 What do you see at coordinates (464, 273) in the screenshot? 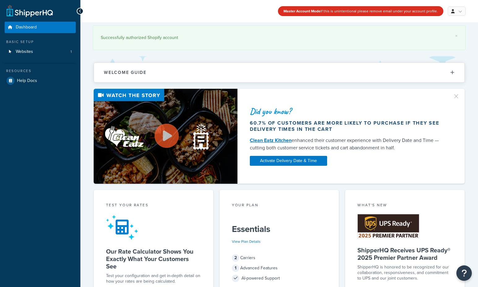
I see `button: Open Resource Center` at bounding box center [464, 273].